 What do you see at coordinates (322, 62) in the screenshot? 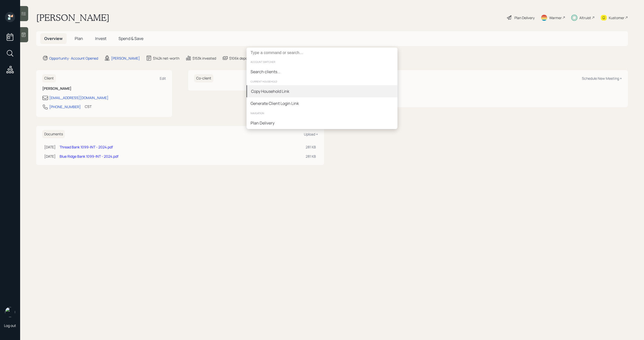
I see `div: account switcher` at bounding box center [322, 62].